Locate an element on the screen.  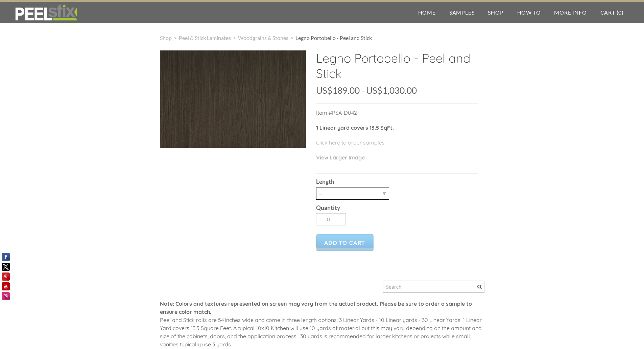
h2: Legno Portobello - Peel and Stick is located at coordinates (397, 68).